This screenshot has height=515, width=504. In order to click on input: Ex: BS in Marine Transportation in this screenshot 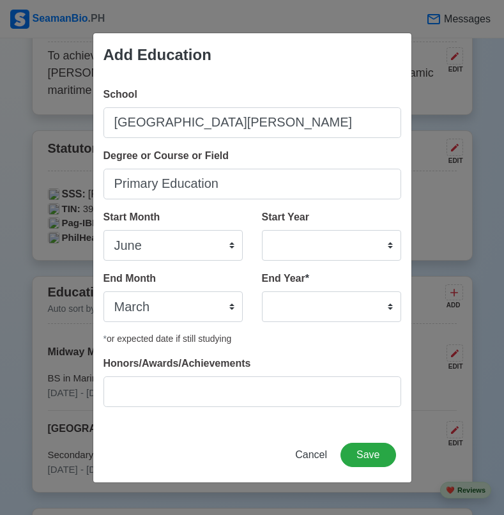, I will do `click(252, 184)`.